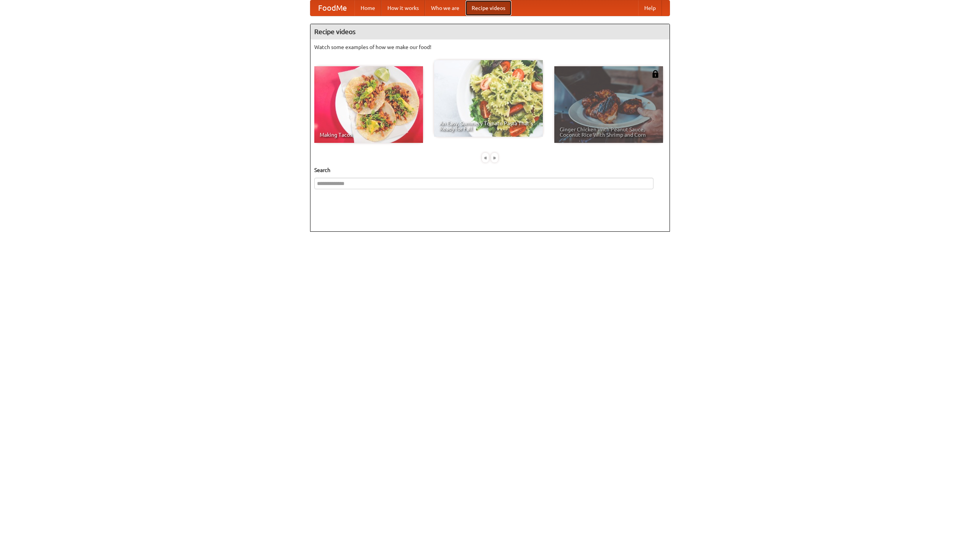 This screenshot has height=542, width=980. I want to click on h5: Search, so click(490, 170).